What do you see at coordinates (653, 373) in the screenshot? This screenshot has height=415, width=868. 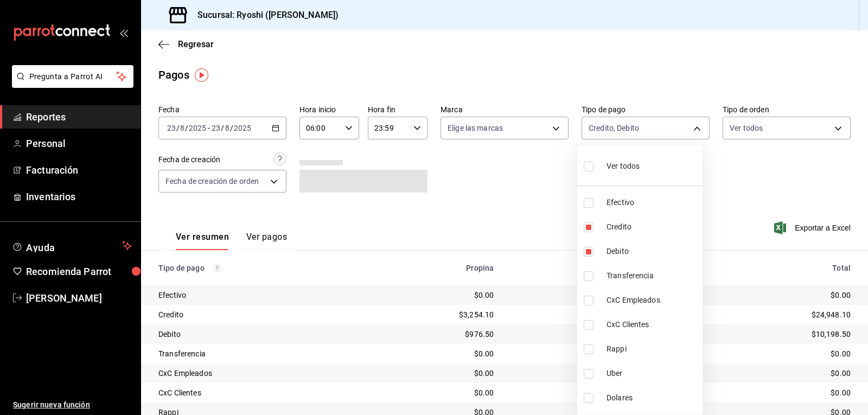 I see `span: Uber` at bounding box center [653, 373].